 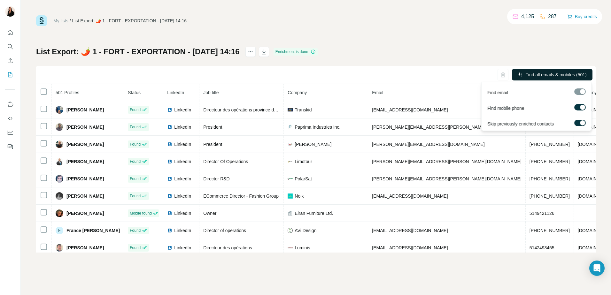 I want to click on span: ECommerce Director - Fashion Group, so click(x=241, y=196).